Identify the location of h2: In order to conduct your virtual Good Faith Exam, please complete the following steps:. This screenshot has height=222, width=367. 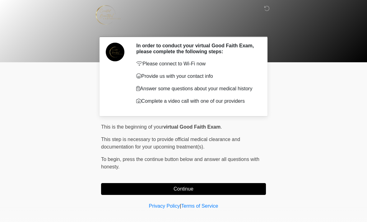
(196, 49).